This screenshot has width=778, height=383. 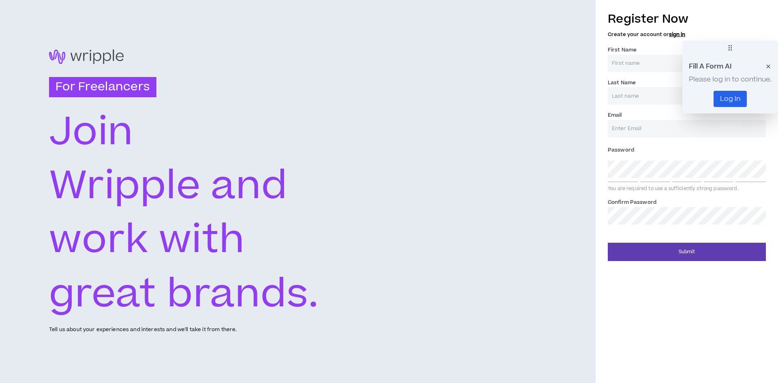 I want to click on a: sign in, so click(x=677, y=34).